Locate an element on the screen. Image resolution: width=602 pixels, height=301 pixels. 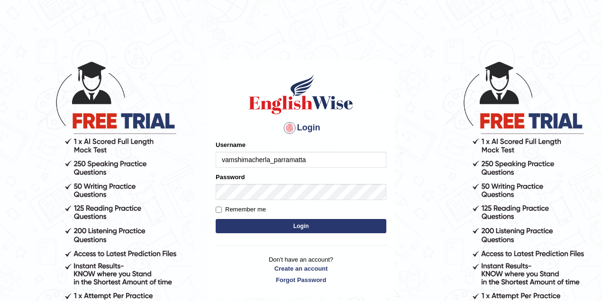
p: Don't have an account? is located at coordinates (301, 270).